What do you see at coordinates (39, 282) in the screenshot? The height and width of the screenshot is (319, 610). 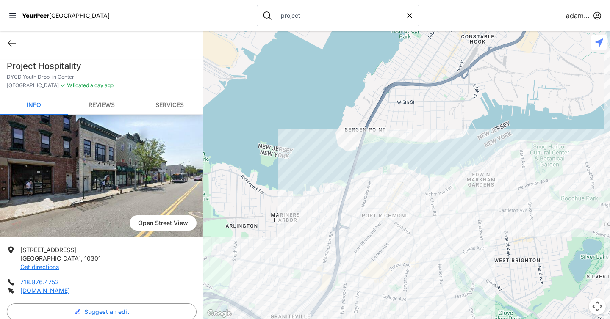 I see `a: 718.876.4752` at bounding box center [39, 282].